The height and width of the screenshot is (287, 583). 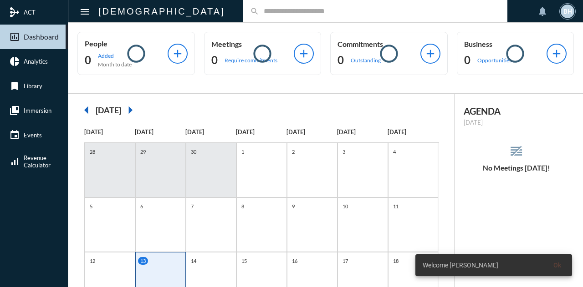 I want to click on mat-icon: collections_bookmark, so click(x=15, y=111).